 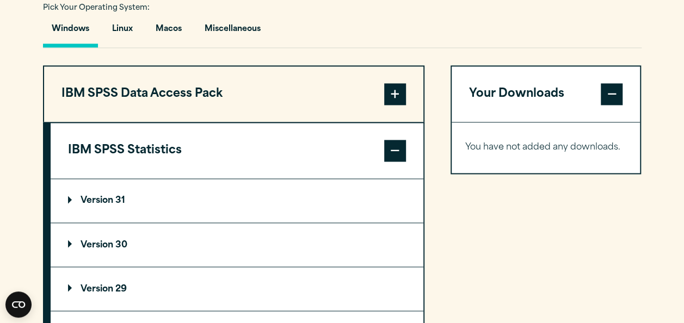 I want to click on button: IBM SPSS Data Access Pack, so click(x=234, y=94).